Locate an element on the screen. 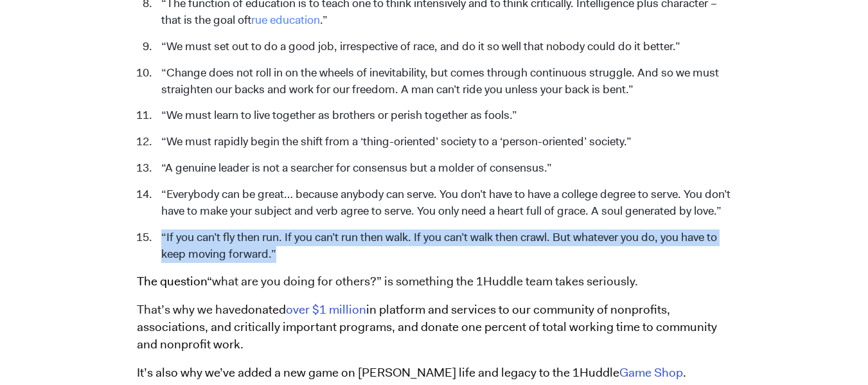 The height and width of the screenshot is (385, 868). li: “Change does not roll in on the wheels of inevitability, but comes through continuous struggle. A... is located at coordinates (443, 81).